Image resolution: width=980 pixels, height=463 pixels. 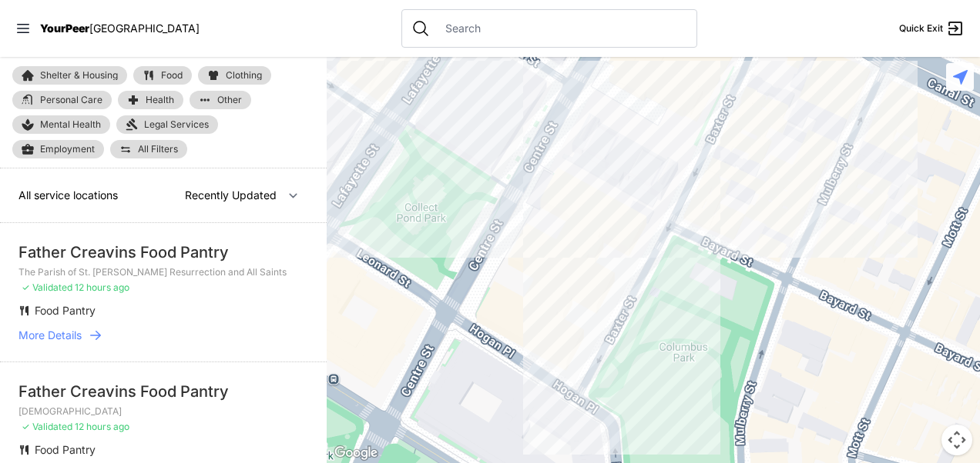 I want to click on a: Shelter & Housing, so click(x=69, y=75).